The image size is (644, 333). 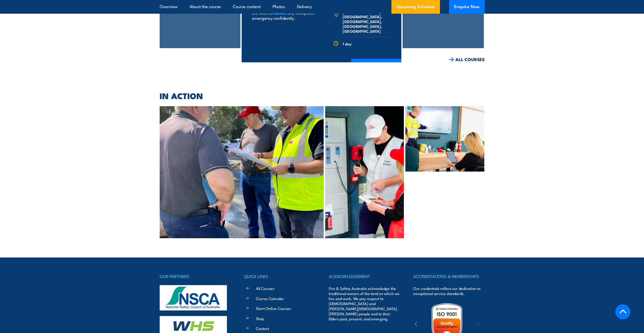 I want to click on a: COURSE DETAILS, so click(x=376, y=65).